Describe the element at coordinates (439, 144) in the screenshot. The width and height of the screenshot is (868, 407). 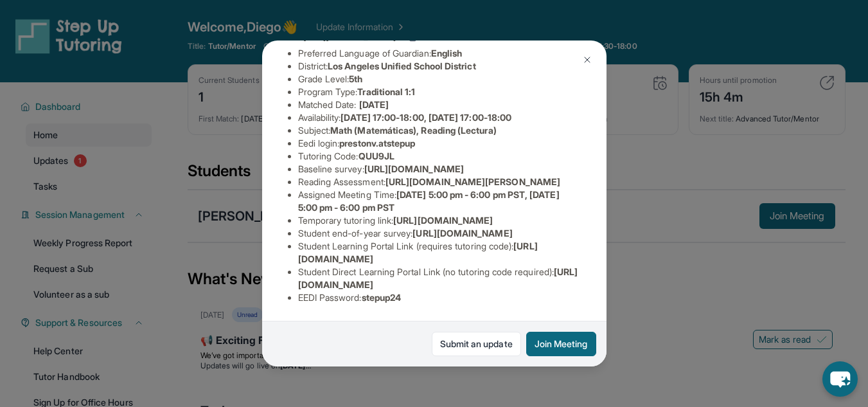
I see `li: Eedi login :` at that location.